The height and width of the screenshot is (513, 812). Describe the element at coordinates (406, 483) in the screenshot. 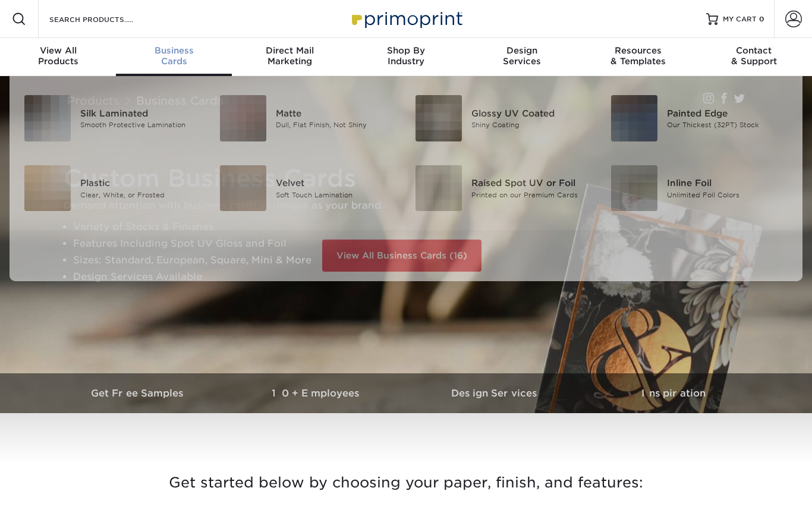

I see `h3: Get started below by choosing your paper, finish, and features:` at that location.